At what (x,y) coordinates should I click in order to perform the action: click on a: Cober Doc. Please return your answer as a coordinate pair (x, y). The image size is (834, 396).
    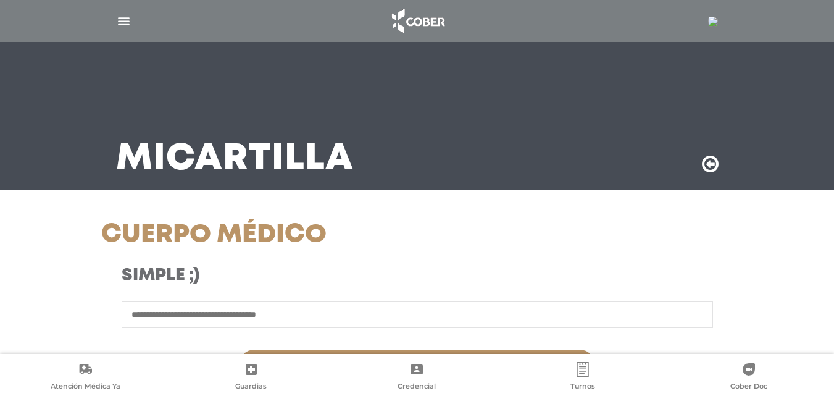
    Looking at the image, I should click on (748, 377).